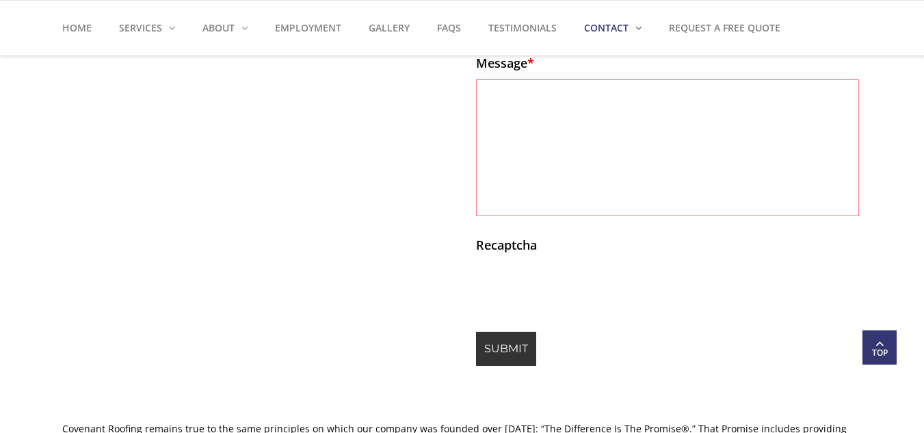  I want to click on strong: Home, so click(77, 27).